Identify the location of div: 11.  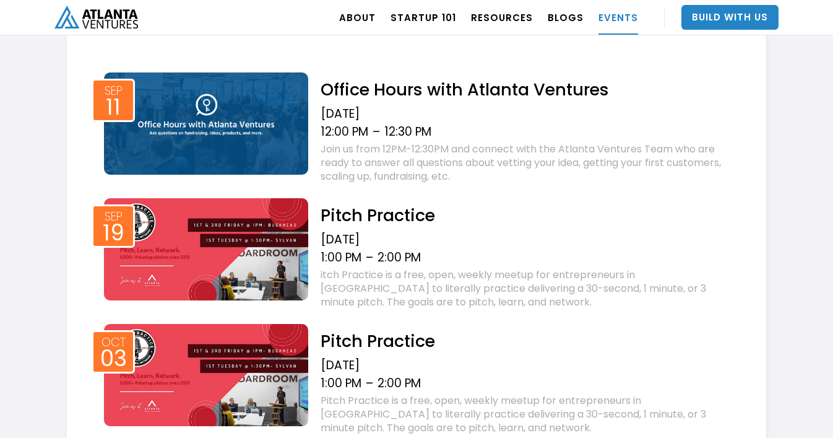
(113, 107).